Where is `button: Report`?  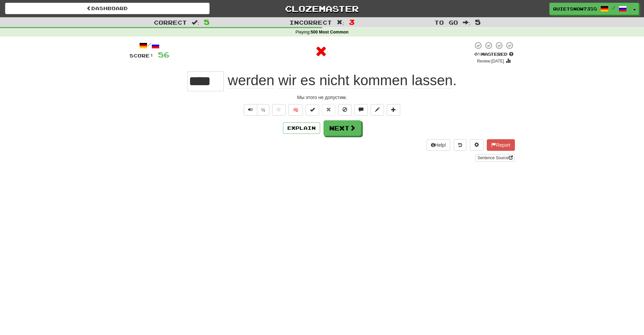
button: Report is located at coordinates (501, 145).